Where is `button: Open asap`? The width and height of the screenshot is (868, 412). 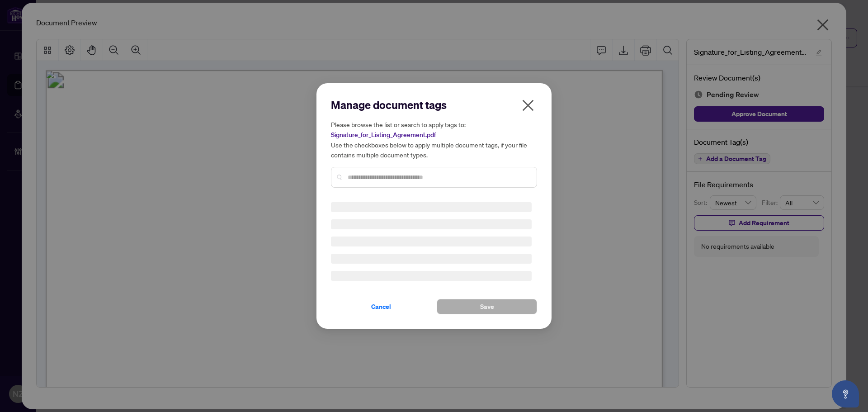
button: Open asap is located at coordinates (845, 393).